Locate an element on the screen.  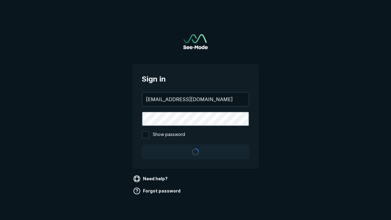
a: Forgot password is located at coordinates (157, 191).